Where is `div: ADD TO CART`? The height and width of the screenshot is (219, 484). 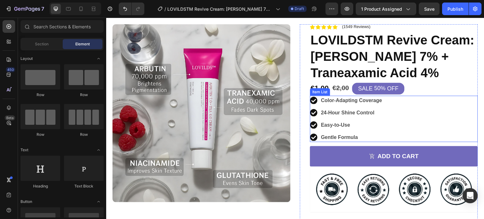 div: ADD TO CART is located at coordinates (292, 139).